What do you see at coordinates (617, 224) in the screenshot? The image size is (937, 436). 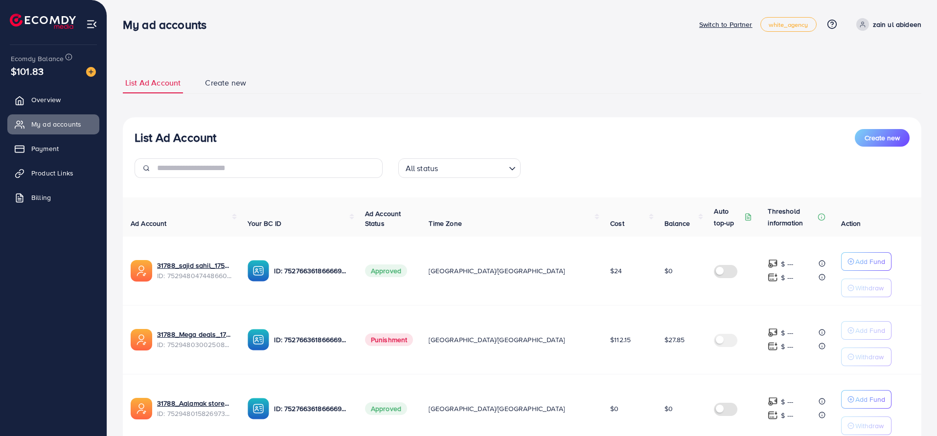 I see `span: Cost` at bounding box center [617, 224].